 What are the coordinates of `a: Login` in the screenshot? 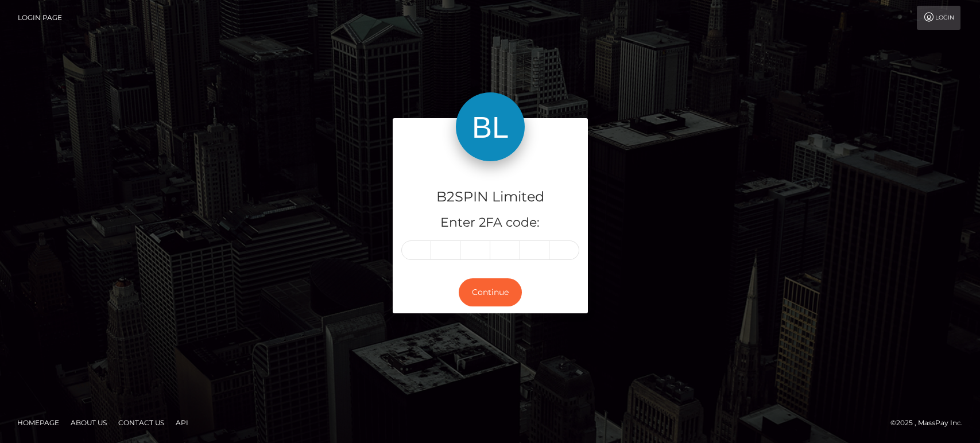 It's located at (939, 17).